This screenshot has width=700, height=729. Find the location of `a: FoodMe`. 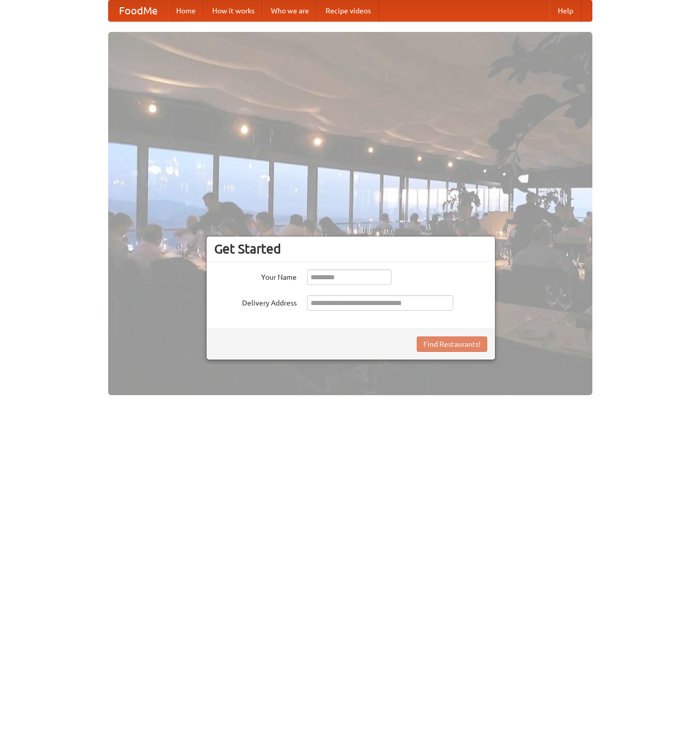

a: FoodMe is located at coordinates (138, 11).